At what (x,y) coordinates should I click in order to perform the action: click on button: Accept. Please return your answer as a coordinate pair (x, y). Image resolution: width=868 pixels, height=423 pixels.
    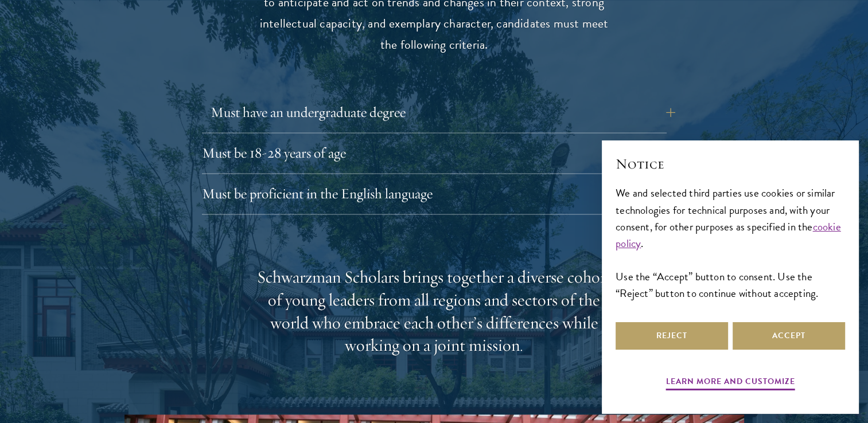
    Looking at the image, I should click on (789, 336).